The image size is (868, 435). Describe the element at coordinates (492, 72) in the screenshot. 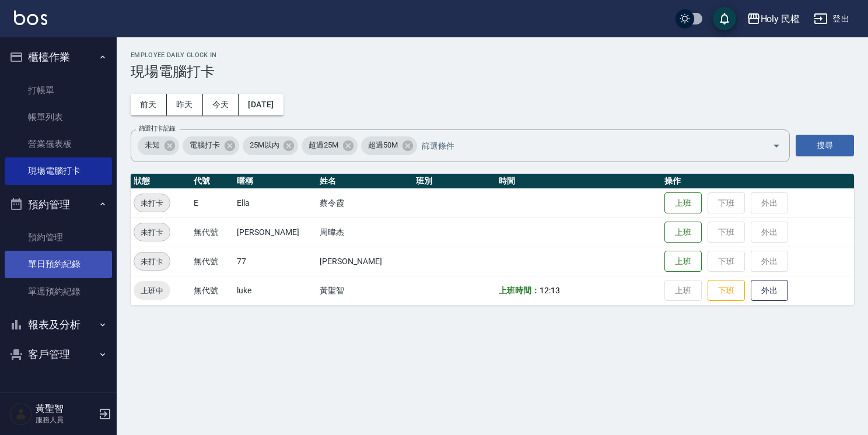

I see `h3: 現場電腦打卡` at that location.